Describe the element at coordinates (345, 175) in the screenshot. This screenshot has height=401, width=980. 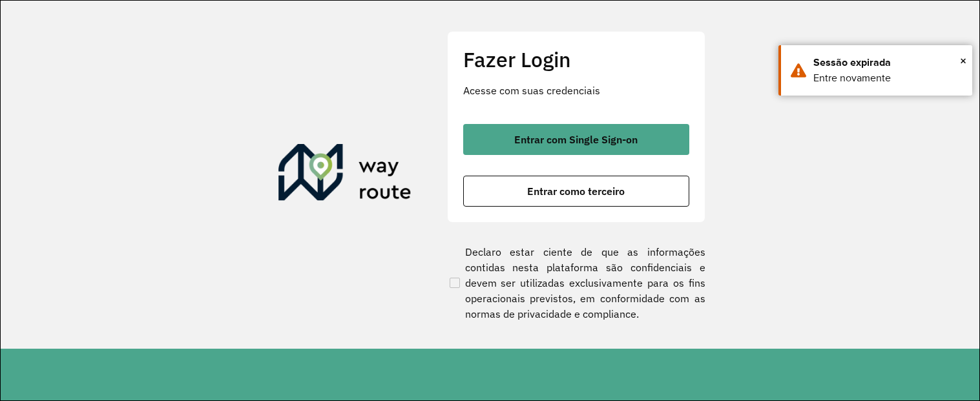
I see `img: Roteirizador AmbevTech` at that location.